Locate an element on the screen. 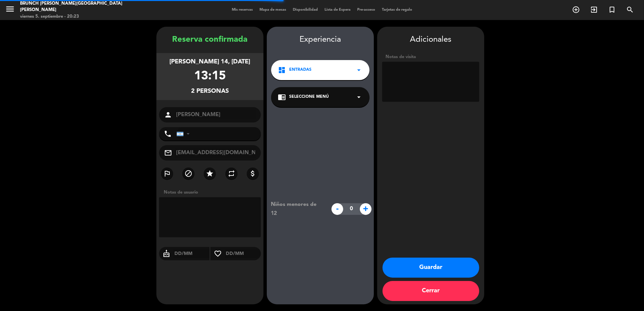 Image resolution: width=644 pixels, height=311 pixels. span: Tarjetas de regalo is located at coordinates (397, 10).